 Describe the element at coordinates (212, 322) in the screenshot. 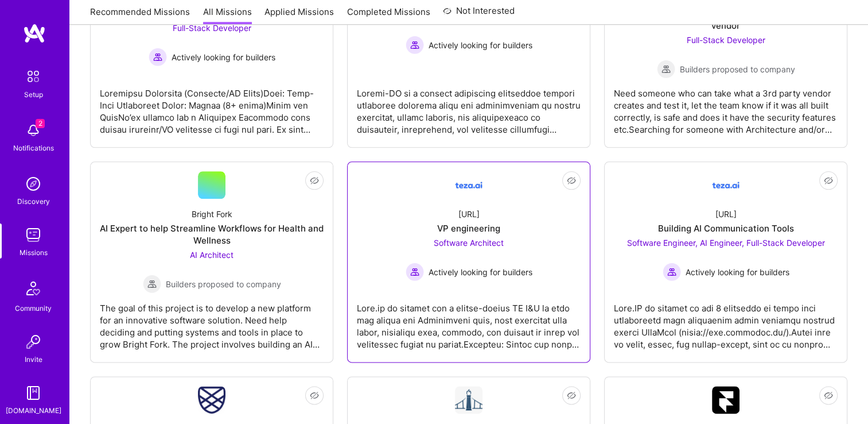

I see `div: The goal of this project is to develop a new platform for an innovative software solution. Need h...` at that location.